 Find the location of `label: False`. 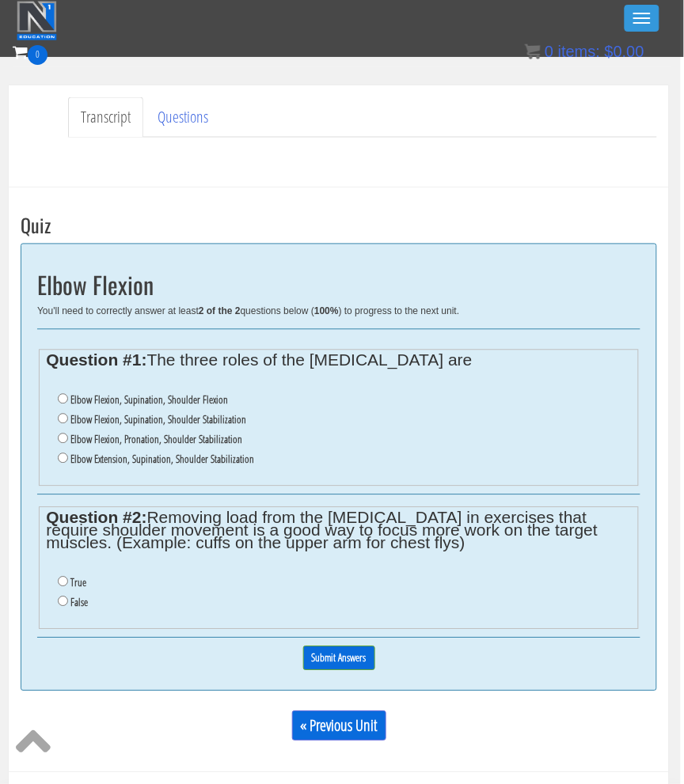

label: False is located at coordinates (79, 603).